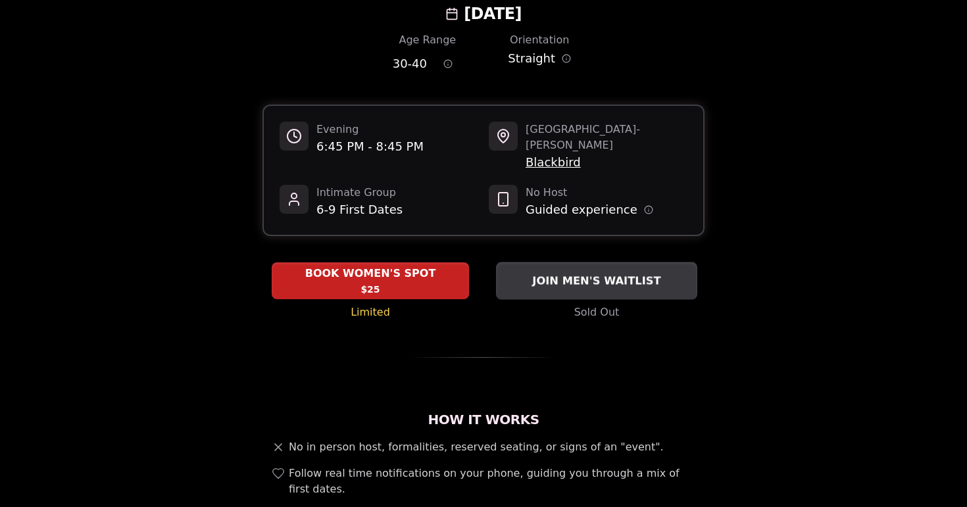 This screenshot has height=507, width=967. What do you see at coordinates (428, 40) in the screenshot?
I see `div: Age Range` at bounding box center [428, 40].